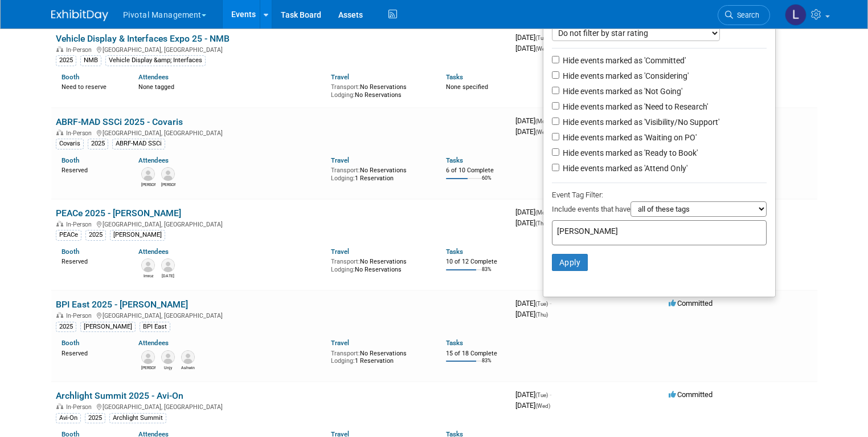 The height and width of the screenshot is (437, 868). I want to click on div: NMB, so click(91, 61).